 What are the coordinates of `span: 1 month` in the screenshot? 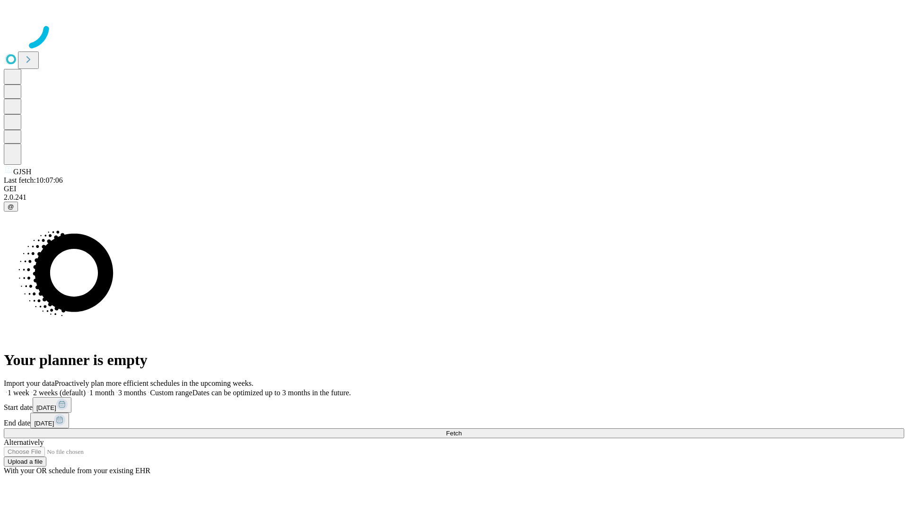 It's located at (102, 393).